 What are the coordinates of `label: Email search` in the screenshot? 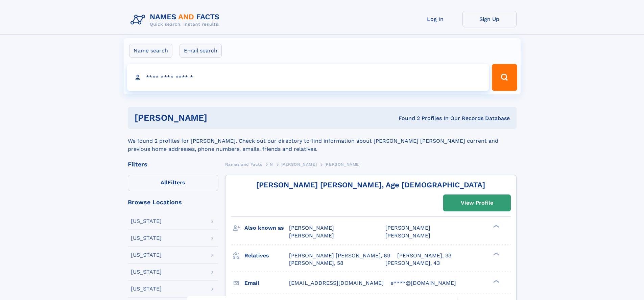 It's located at (200, 51).